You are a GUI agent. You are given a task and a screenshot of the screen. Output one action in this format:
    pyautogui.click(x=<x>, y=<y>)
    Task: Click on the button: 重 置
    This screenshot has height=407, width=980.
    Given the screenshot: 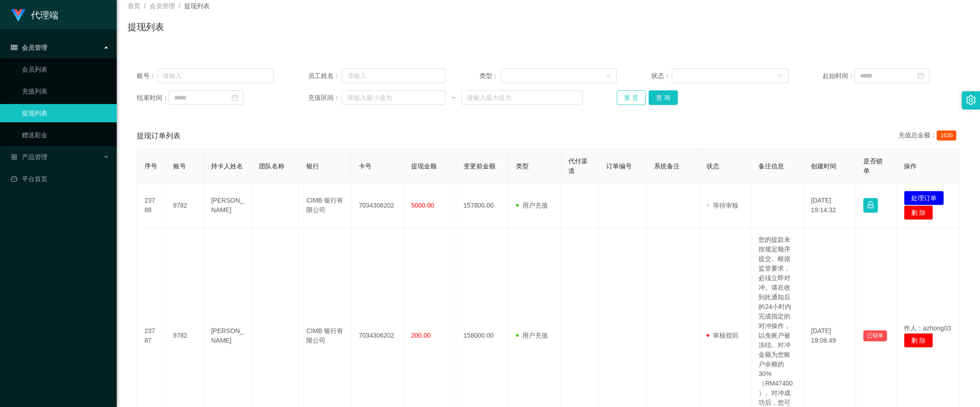 What is the action you would take?
    pyautogui.click(x=631, y=98)
    